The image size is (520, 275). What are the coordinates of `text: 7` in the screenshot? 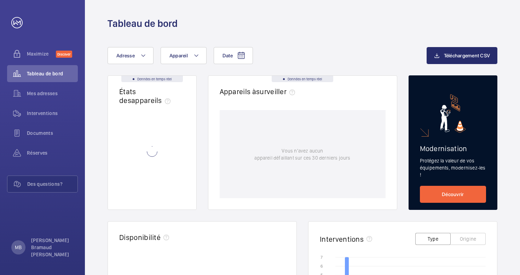 It's located at (321, 257).